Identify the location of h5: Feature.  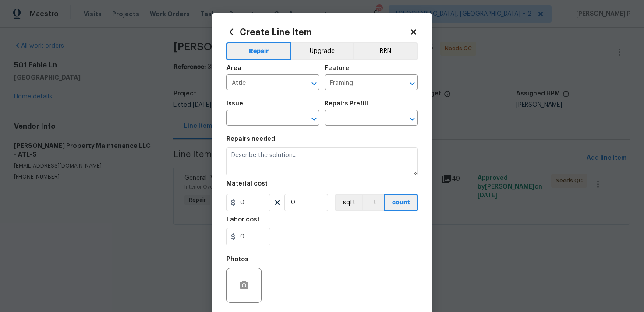
(337, 68).